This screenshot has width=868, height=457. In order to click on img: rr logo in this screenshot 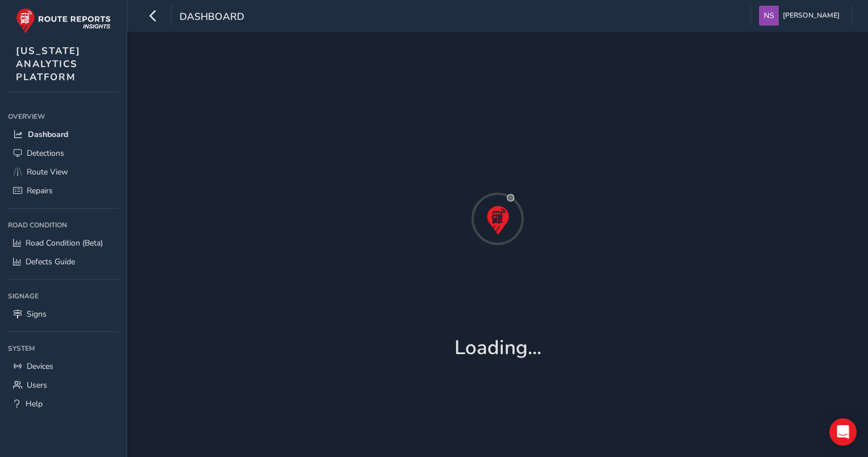, I will do `click(63, 21)`.